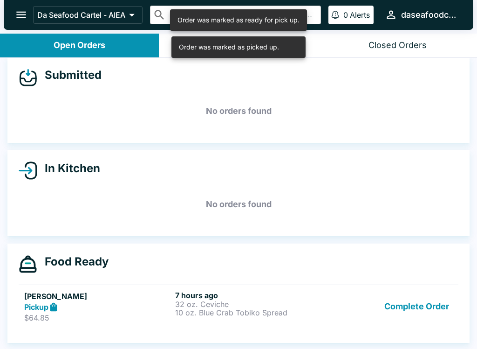 The width and height of the screenshot is (477, 349). I want to click on h4: Food Ready, so click(73, 262).